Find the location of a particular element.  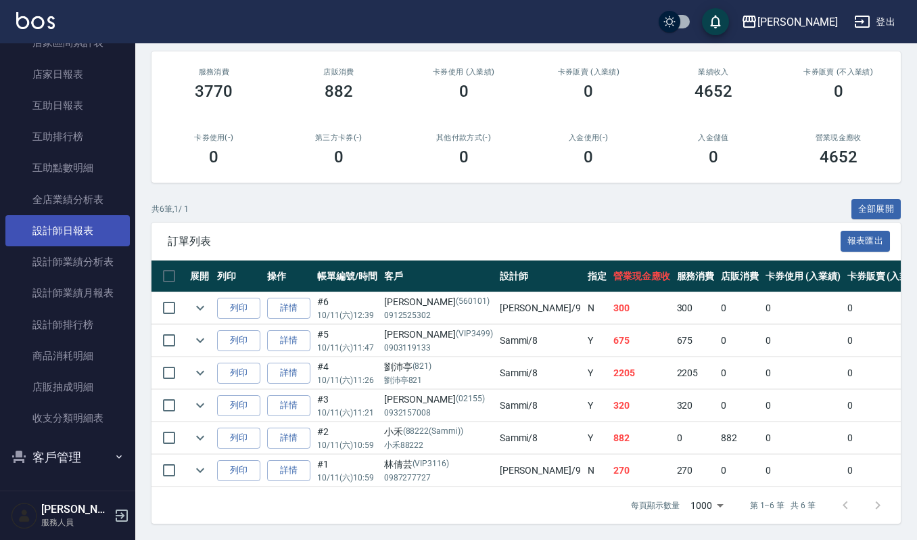

a: 設計師業績月報表 is located at coordinates (68, 293).